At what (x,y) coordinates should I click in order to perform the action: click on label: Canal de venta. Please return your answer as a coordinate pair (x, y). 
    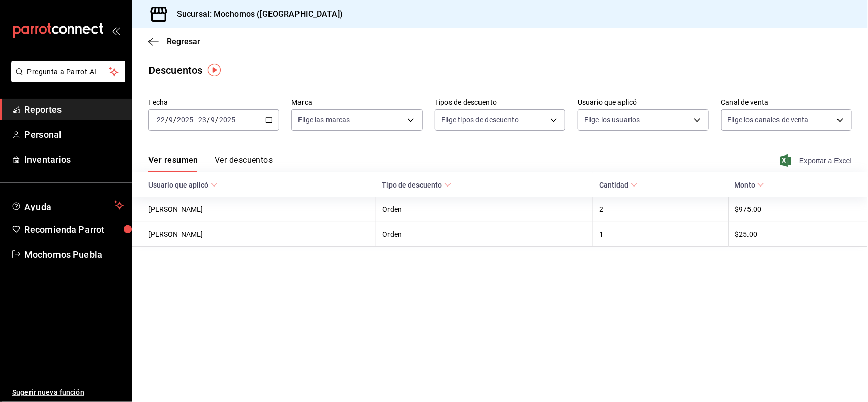
    Looking at the image, I should click on (786, 103).